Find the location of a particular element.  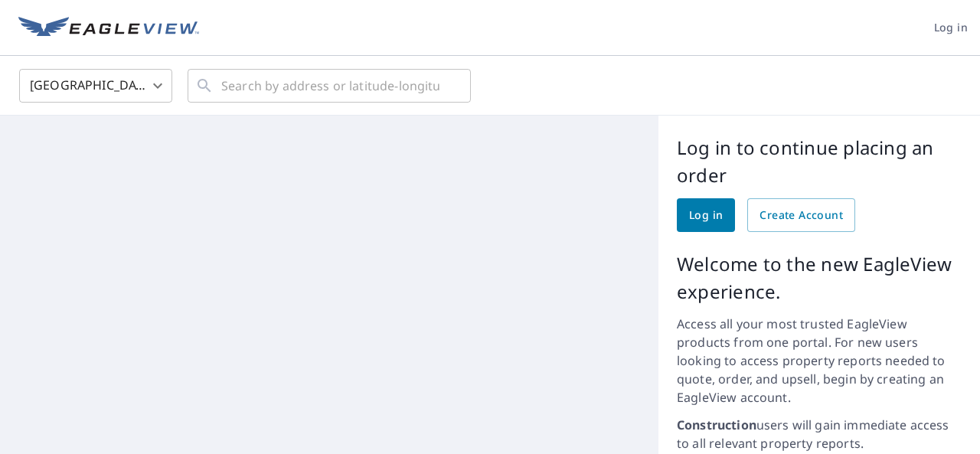

p: Welcome to the new EagleView experience. is located at coordinates (819, 278).